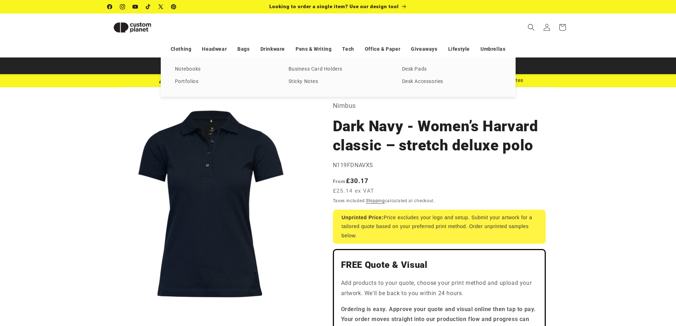  I want to click on a: Clothing, so click(181, 49).